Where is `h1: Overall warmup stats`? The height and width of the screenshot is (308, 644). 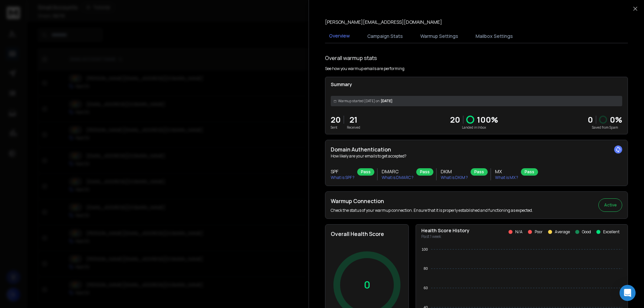
h1: Overall warmup stats is located at coordinates (351, 58).